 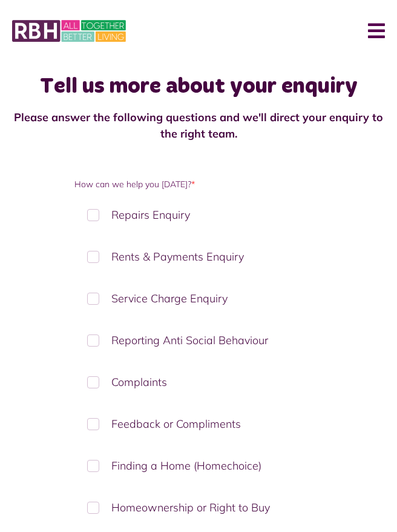 I want to click on strong: Please answer the following questions and we'll direct your enquiry to the right team, so click(x=198, y=125).